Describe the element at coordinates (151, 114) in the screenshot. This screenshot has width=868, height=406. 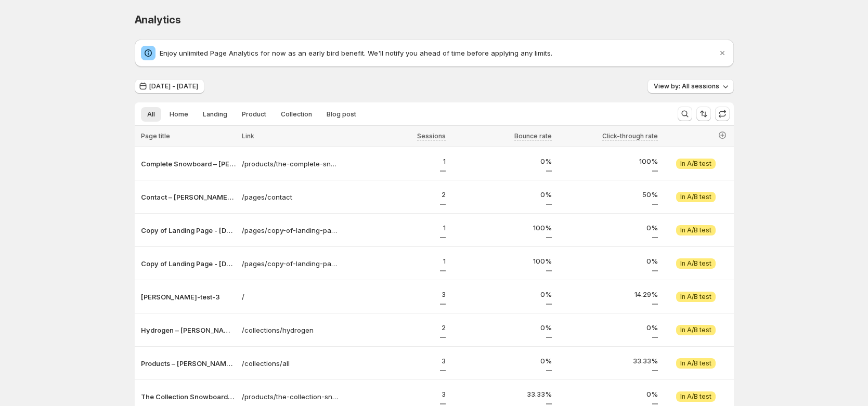
I see `span: All` at that location.